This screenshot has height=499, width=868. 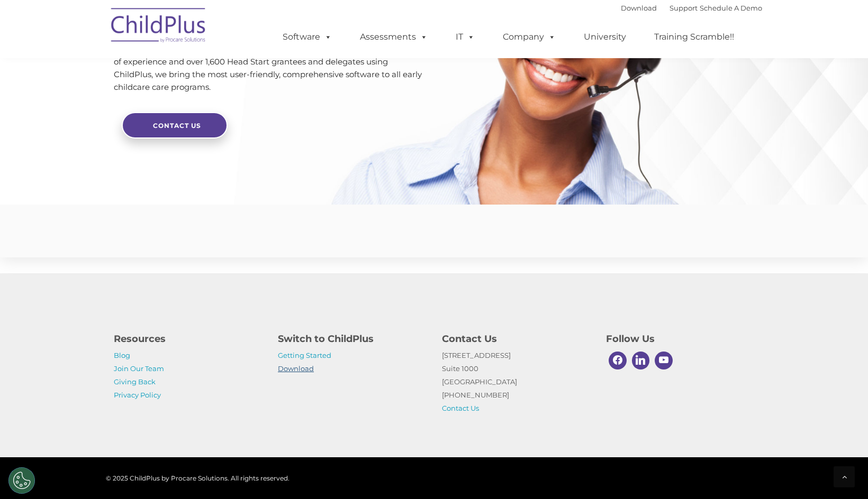 I want to click on h4: Switch to ChildPlus, so click(x=352, y=339).